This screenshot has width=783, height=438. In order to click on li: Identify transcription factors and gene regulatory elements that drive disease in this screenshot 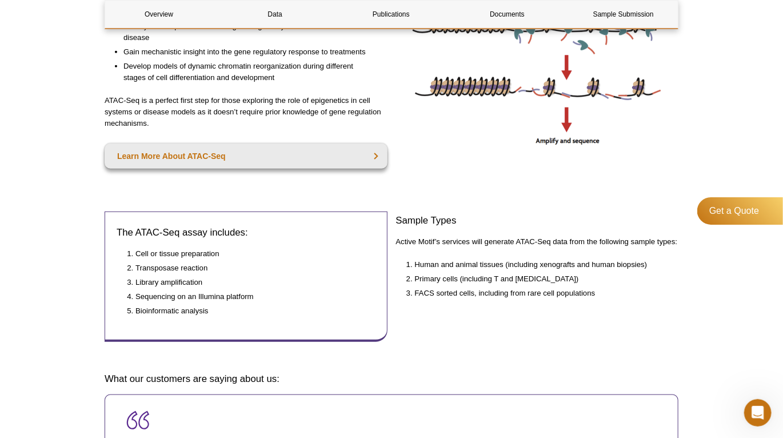, I will do `click(250, 32)`.